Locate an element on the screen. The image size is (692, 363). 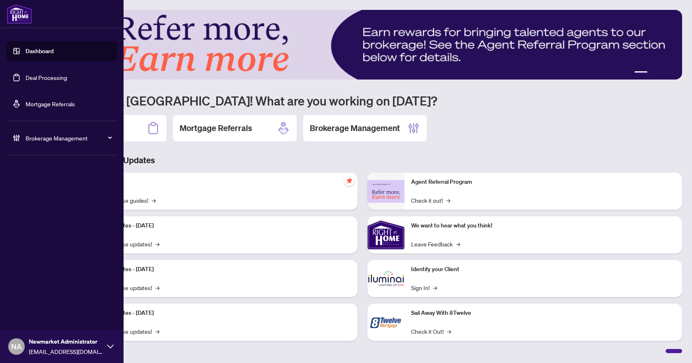
span: NA is located at coordinates (16, 347).